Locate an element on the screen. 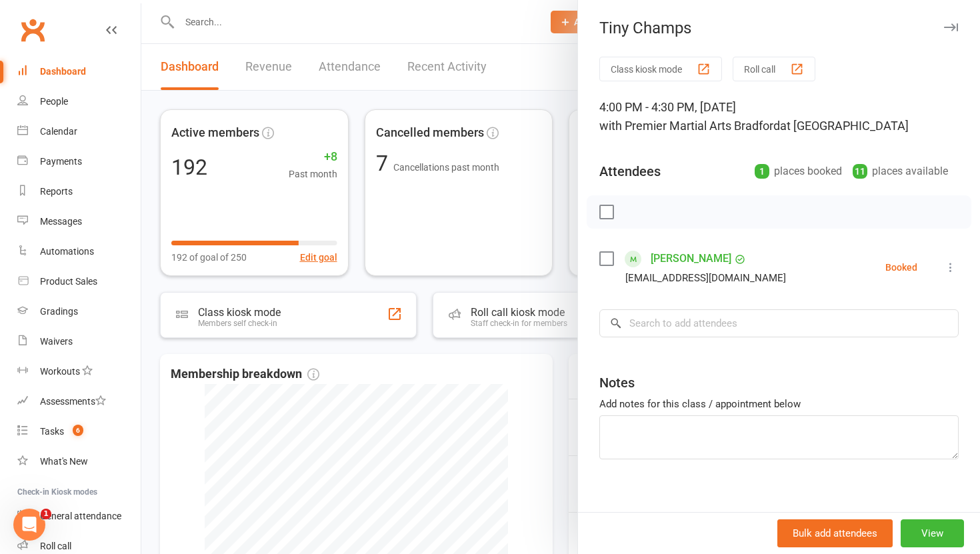  a: Reports is located at coordinates (79, 191).